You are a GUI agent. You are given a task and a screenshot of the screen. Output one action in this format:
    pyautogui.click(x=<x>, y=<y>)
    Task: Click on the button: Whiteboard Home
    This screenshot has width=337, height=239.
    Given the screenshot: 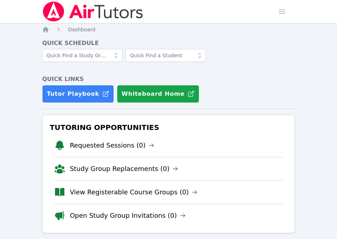 What is the action you would take?
    pyautogui.click(x=158, y=94)
    